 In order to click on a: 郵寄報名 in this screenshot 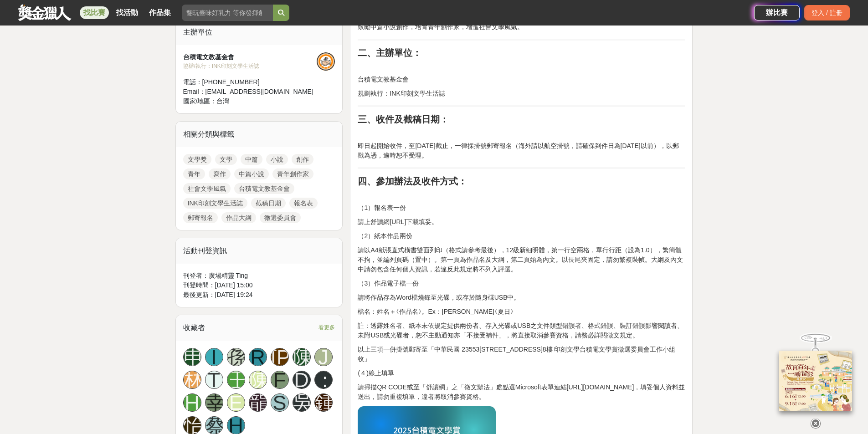, I will do `click(201, 218)`.